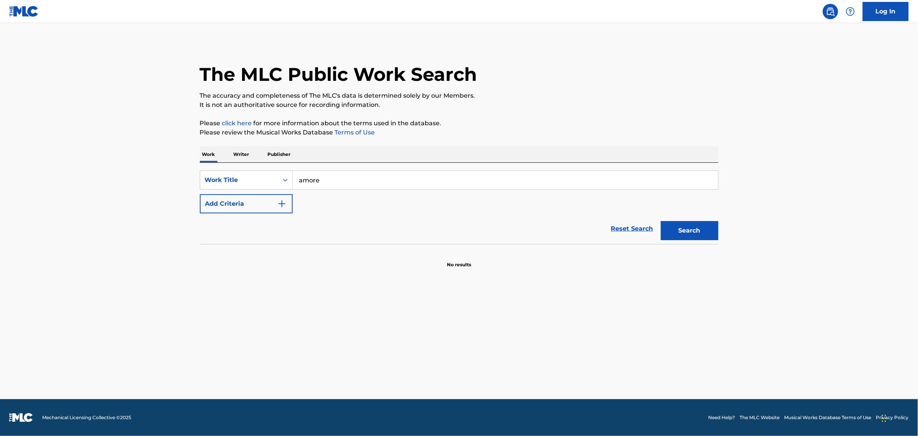 The width and height of the screenshot is (918, 436). I want to click on a: Public Search, so click(830, 12).